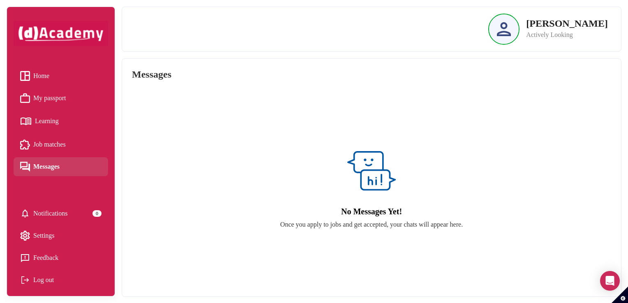 This screenshot has height=303, width=628. Describe the element at coordinates (61, 145) in the screenshot. I see `a: Job matches iconJob matches` at that location.